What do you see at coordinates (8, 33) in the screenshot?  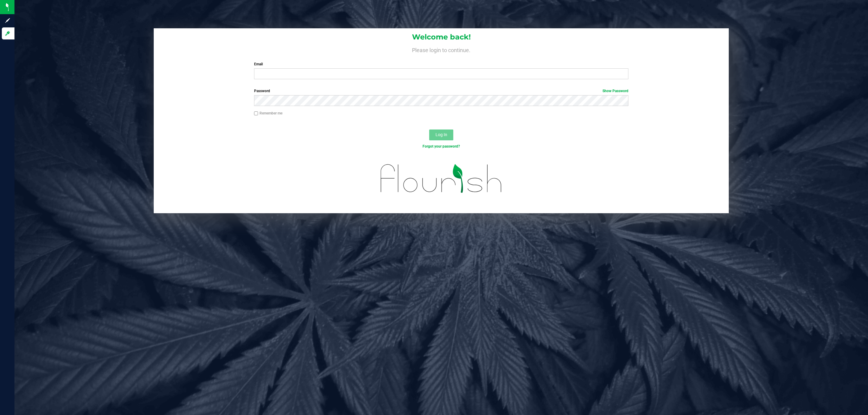 I see `inline-svg: Log in` at bounding box center [8, 33].